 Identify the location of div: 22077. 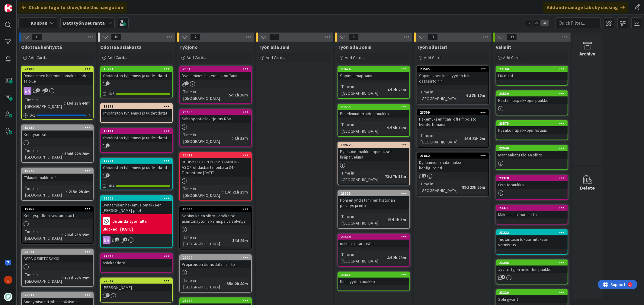
(138, 281).